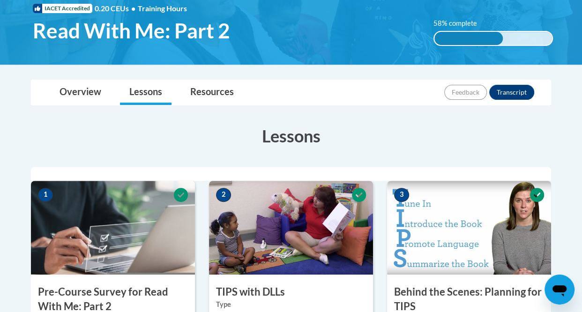  What do you see at coordinates (465, 92) in the screenshot?
I see `button: Feedback` at bounding box center [465, 92].